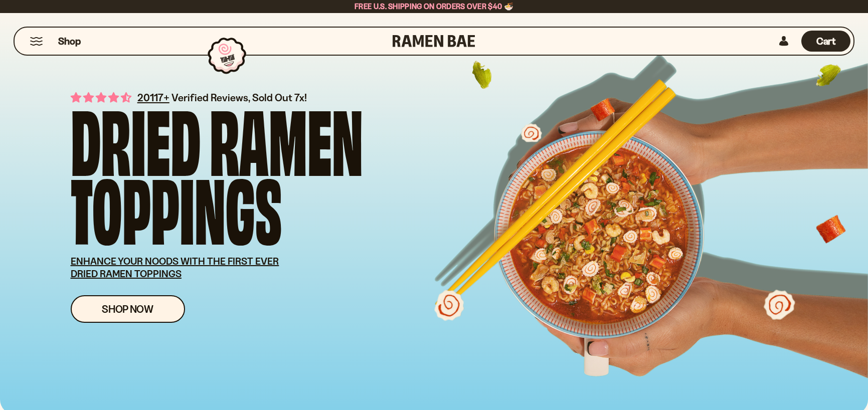 The height and width of the screenshot is (410, 868). What do you see at coordinates (175, 267) in the screenshot?
I see `u: ENHANCE YOUR NOODS WITH THE FIRST EVER DRIED RAMEN TOPPINGS` at bounding box center [175, 267].